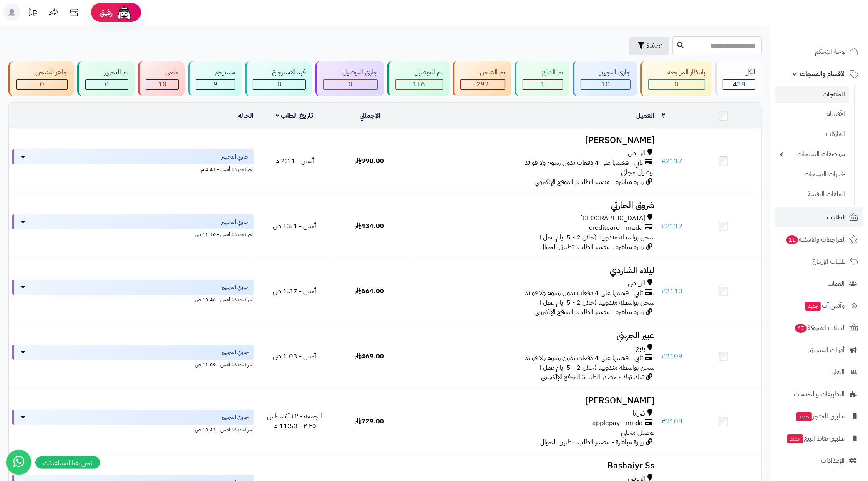 The height and width of the screenshot is (481, 868). Describe the element at coordinates (533, 335) in the screenshot. I see `h3: عبير الجهني` at that location.